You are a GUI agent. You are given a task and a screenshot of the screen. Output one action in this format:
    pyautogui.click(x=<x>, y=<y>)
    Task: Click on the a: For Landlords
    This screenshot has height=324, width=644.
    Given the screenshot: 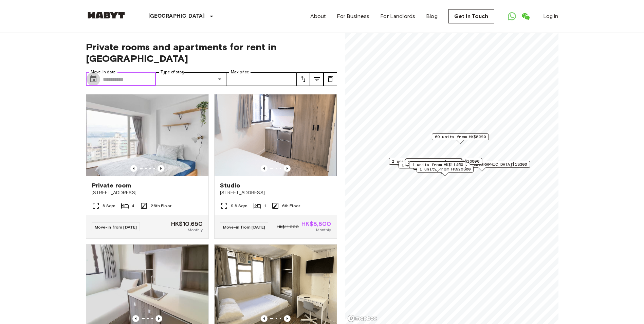 What is the action you would take?
    pyautogui.click(x=398, y=16)
    